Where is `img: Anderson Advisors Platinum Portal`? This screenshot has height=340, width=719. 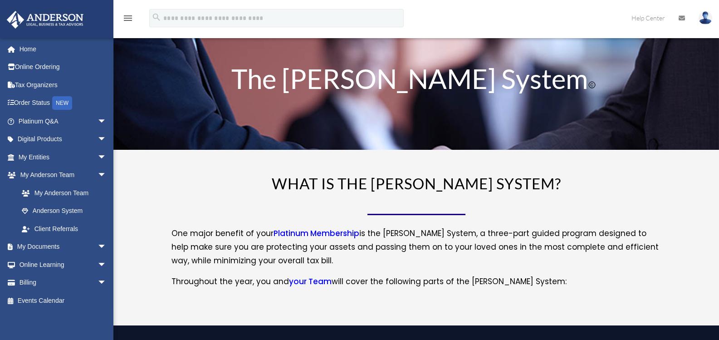
img: Anderson Advisors Platinum Portal is located at coordinates (45, 20).